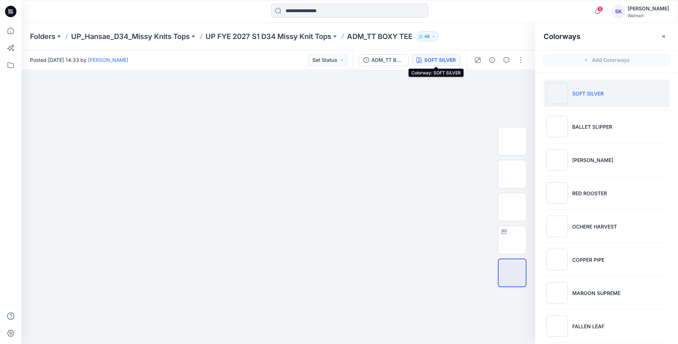 This screenshot has height=344, width=678. Describe the element at coordinates (558, 93) in the screenshot. I see `img: SOFT SILVER` at that location.